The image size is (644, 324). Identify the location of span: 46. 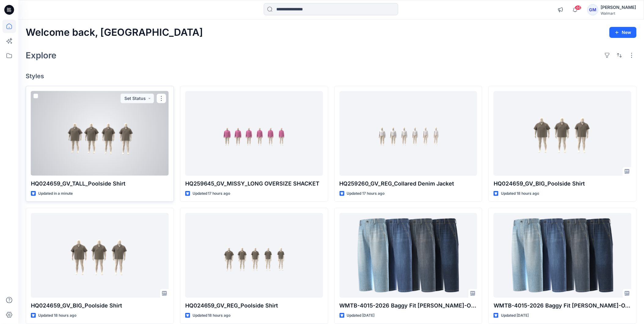
(579, 8).